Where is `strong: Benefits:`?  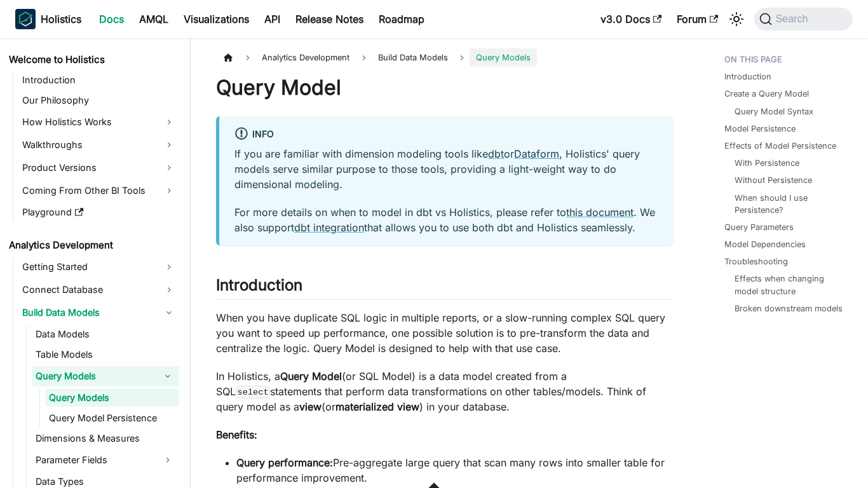
strong: Benefits: is located at coordinates (236, 435).